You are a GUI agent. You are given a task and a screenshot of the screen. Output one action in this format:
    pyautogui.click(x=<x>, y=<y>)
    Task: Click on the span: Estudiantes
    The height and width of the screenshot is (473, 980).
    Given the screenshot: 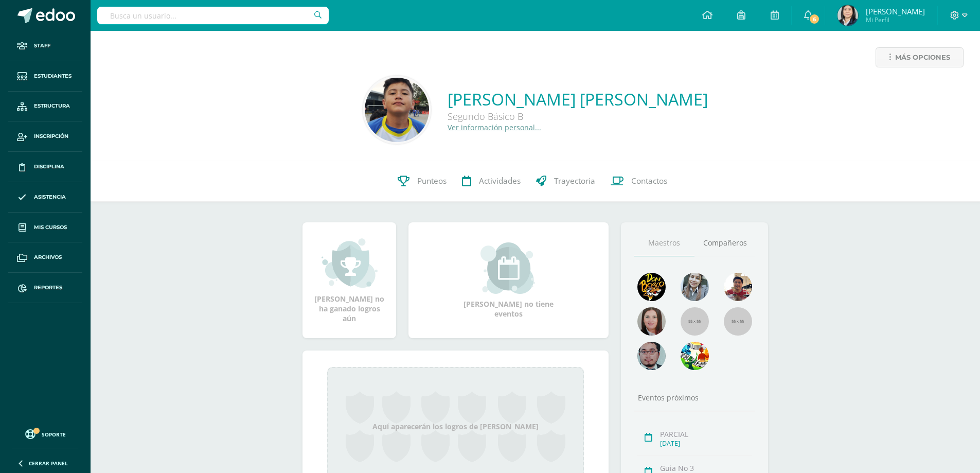 What is the action you would take?
    pyautogui.click(x=52, y=76)
    